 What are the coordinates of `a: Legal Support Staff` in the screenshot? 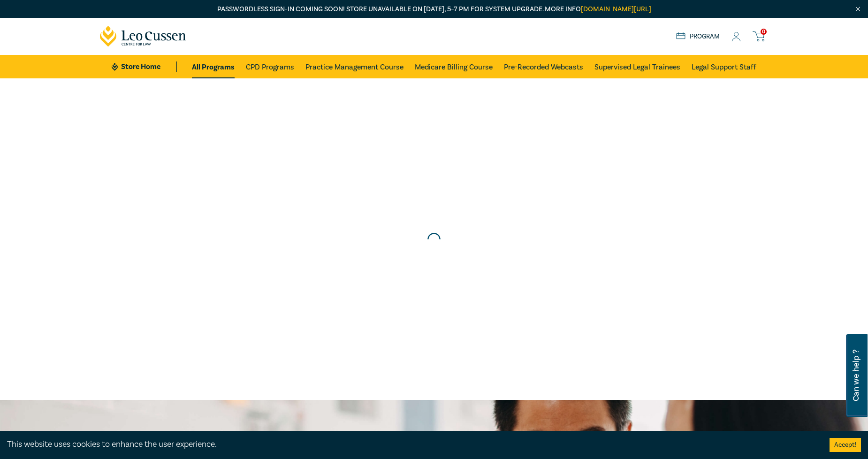 It's located at (724, 67).